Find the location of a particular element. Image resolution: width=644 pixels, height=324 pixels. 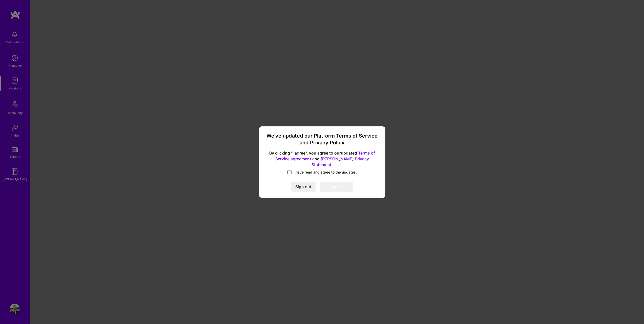

span: By clicking "I agree", you agree to our updated and . is located at coordinates (322, 159).